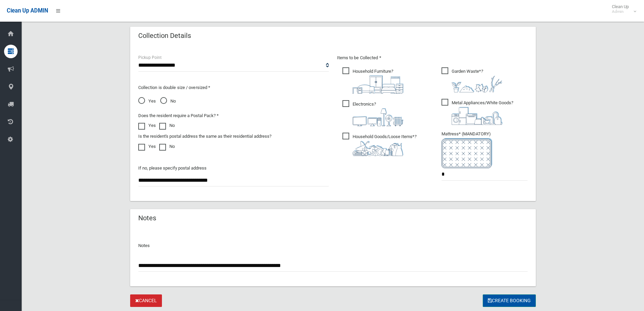 The height and width of the screenshot is (311, 644). What do you see at coordinates (178, 116) in the screenshot?
I see `label: Does the resident require a Postal Pack? *` at bounding box center [178, 116].